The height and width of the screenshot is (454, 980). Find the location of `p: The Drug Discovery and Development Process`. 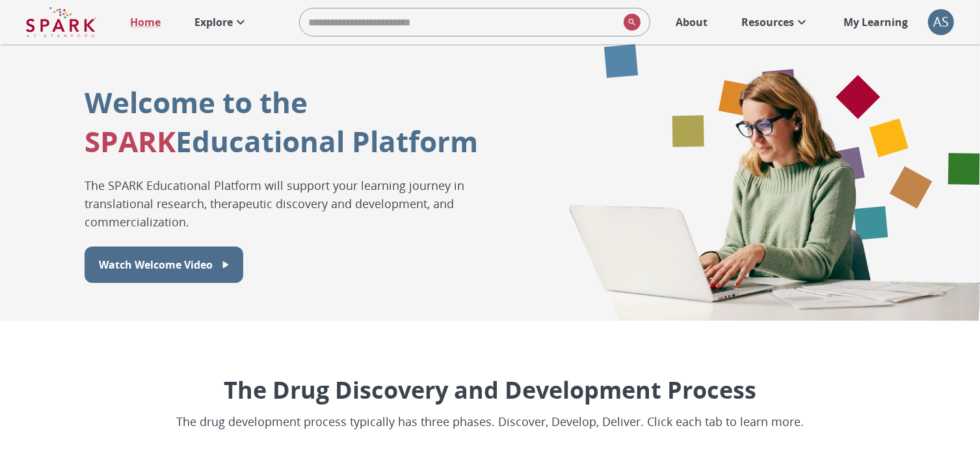

p: The Drug Discovery and Development Process is located at coordinates (490, 390).